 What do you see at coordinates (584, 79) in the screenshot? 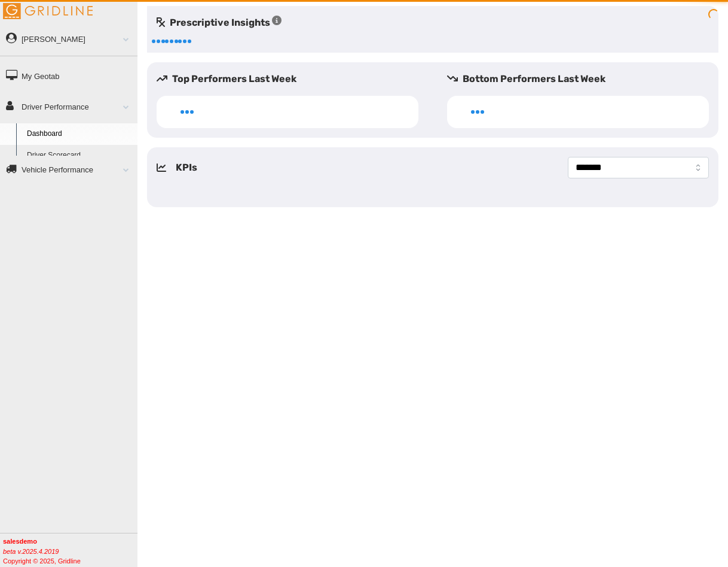
I see `h5: Bottom Performers Last Week` at bounding box center [584, 79].